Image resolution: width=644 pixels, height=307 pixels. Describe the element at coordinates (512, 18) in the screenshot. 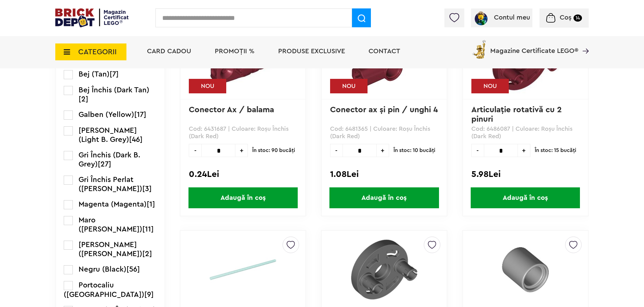

I see `span: Contul meu` at that location.